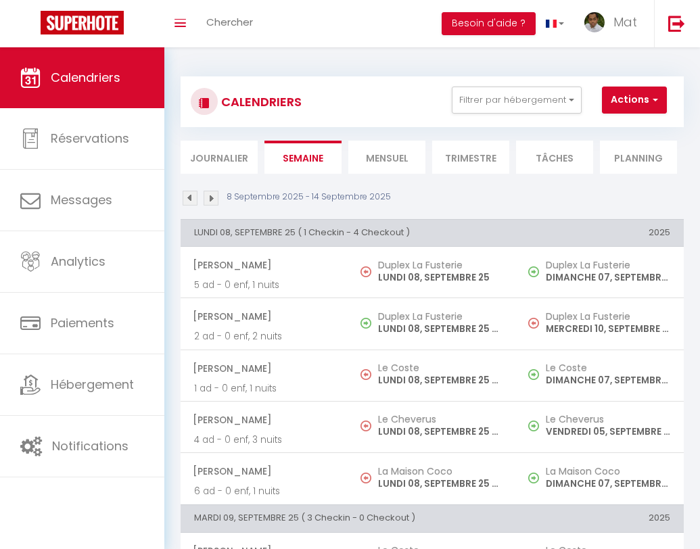  What do you see at coordinates (90, 446) in the screenshot?
I see `span: Notifications` at bounding box center [90, 446].